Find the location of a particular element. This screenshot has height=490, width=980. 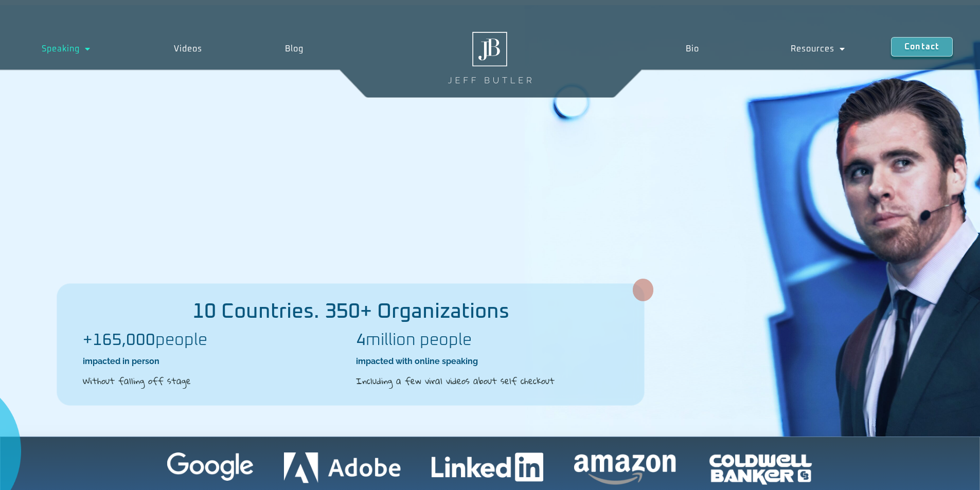

h2: Without falling off stage is located at coordinates (214, 381).